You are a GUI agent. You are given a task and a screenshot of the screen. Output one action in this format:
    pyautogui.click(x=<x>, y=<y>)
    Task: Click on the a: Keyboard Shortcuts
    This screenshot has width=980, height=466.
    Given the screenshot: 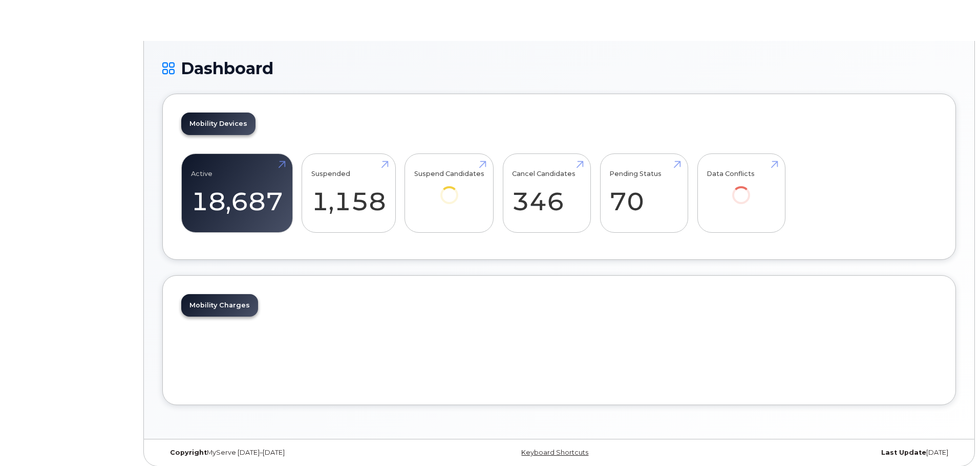 What is the action you would take?
    pyautogui.click(x=554, y=453)
    